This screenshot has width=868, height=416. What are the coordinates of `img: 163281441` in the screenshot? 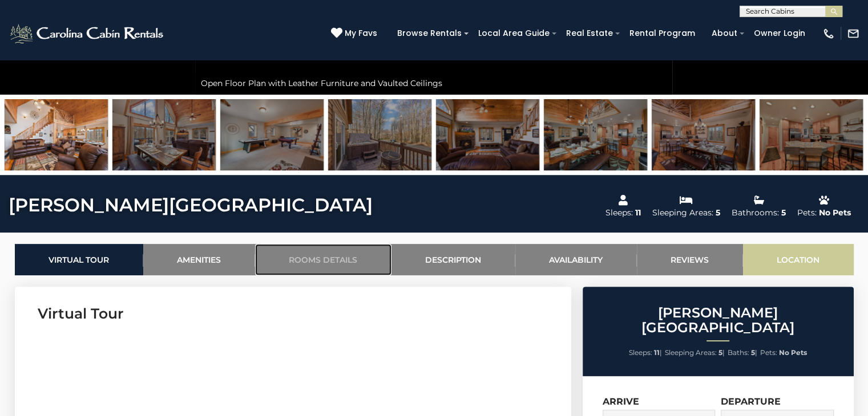 It's located at (596, 135).